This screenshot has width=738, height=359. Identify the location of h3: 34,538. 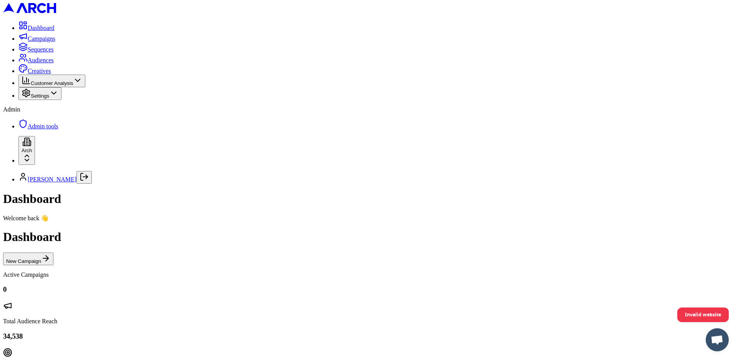
(369, 336).